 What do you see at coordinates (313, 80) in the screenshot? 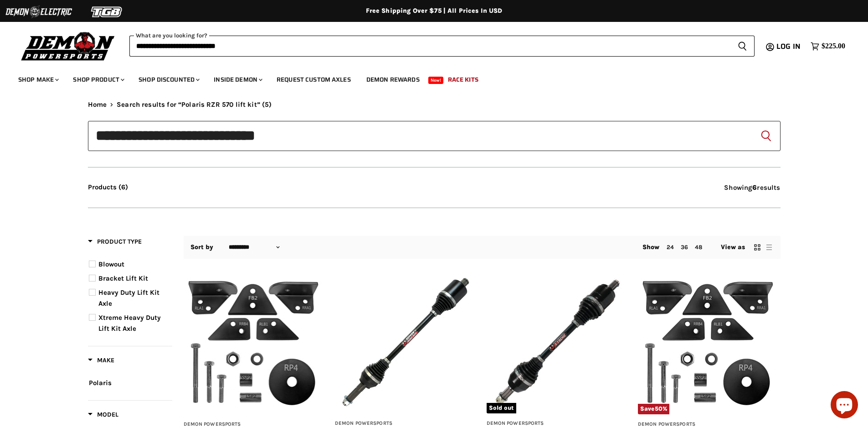
I see `a: Request Custom Axles` at bounding box center [313, 80].